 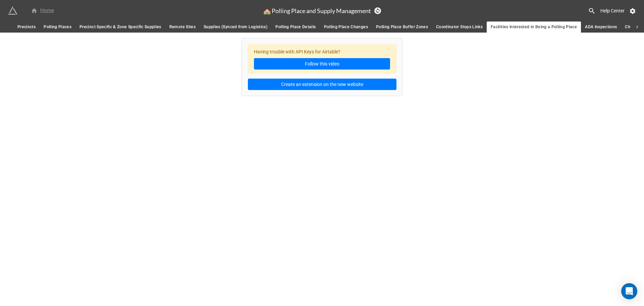 I want to click on span: Polling Place Details, so click(x=296, y=27).